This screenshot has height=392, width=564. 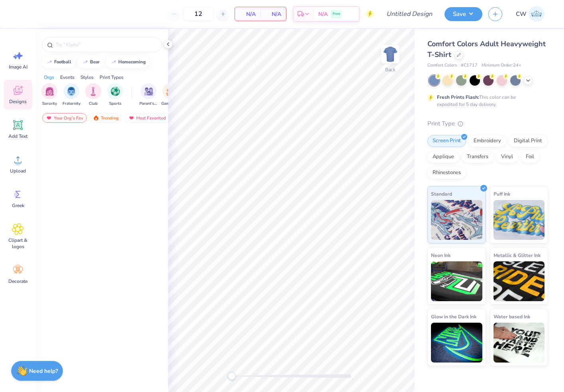 I want to click on div: filter for Club, so click(x=93, y=95).